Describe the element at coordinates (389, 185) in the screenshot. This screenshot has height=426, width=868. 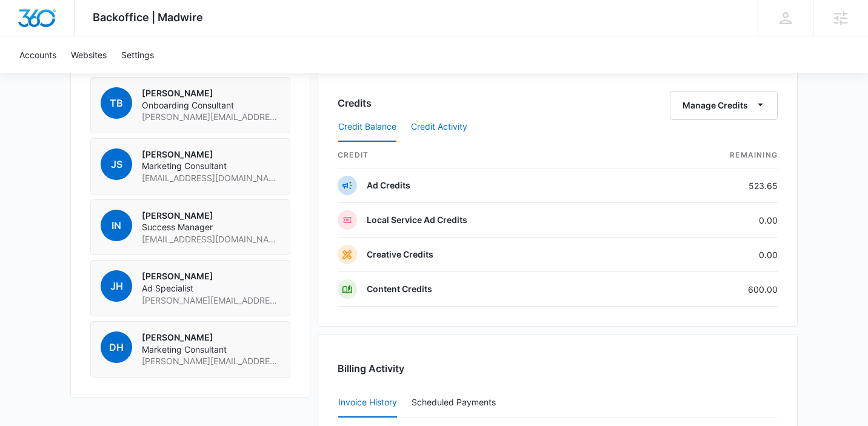
I see `p: Ad Credits` at that location.